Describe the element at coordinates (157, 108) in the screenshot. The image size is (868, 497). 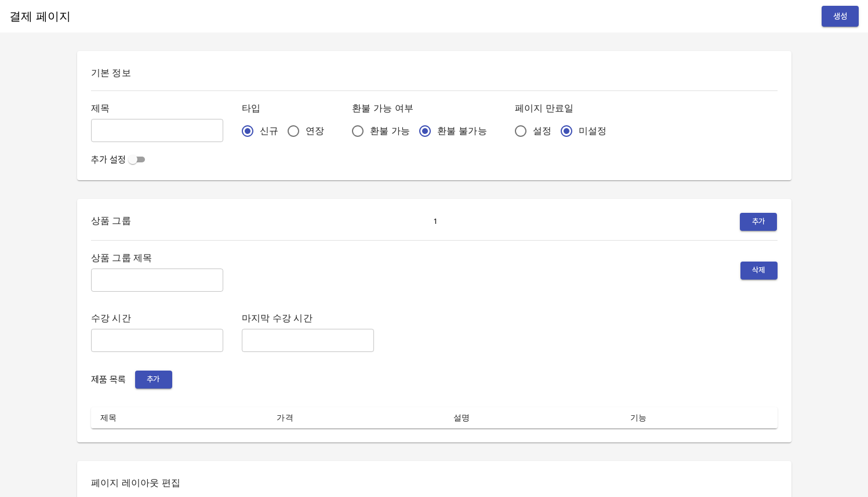
I see `h6: 제목` at that location.